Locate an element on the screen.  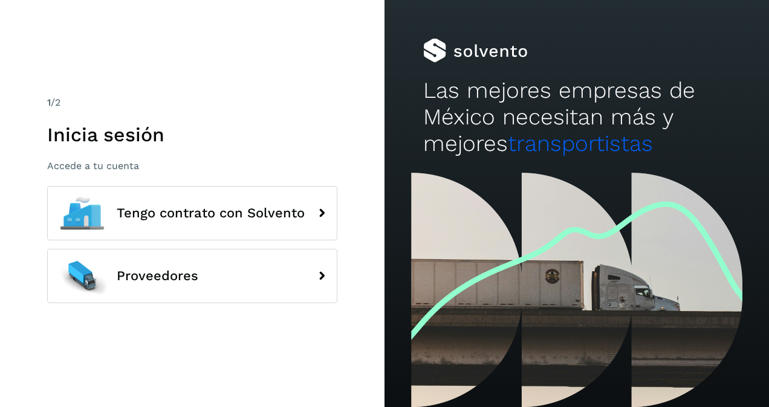
button: Proveedores is located at coordinates (192, 276).